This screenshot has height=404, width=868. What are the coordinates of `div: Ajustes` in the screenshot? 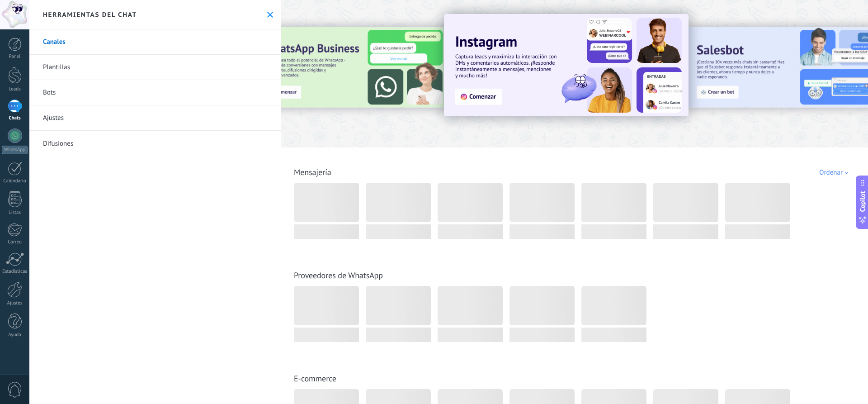 It's located at (15, 303).